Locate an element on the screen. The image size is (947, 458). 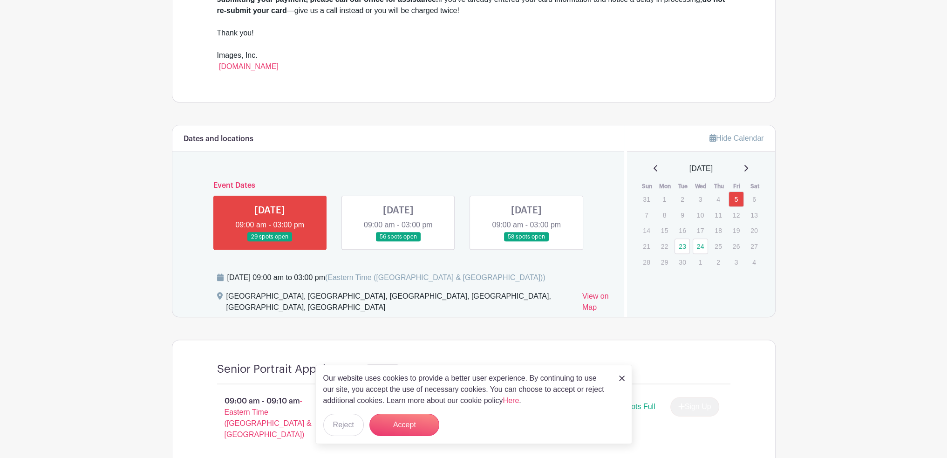
a: 23 is located at coordinates (682, 246).